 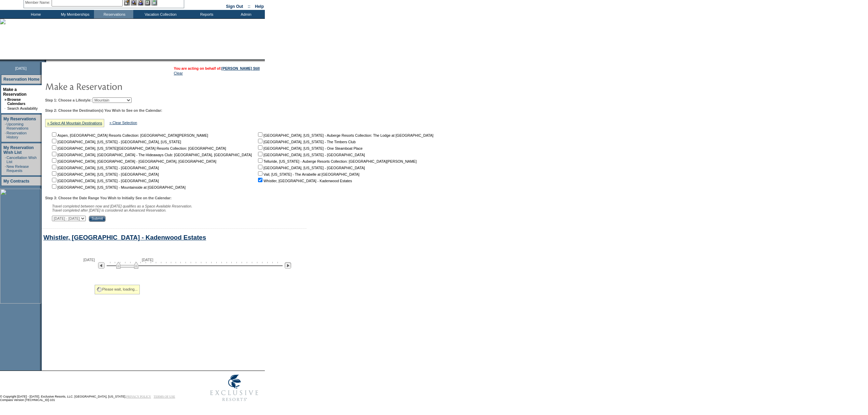 What do you see at coordinates (22, 159) in the screenshot?
I see `a: Cancellation Wish List` at bounding box center [22, 159].